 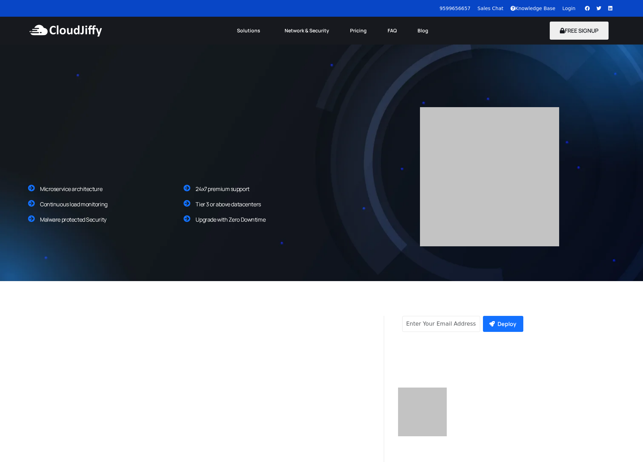 I want to click on span: Continuous load monitoring, so click(x=74, y=204).